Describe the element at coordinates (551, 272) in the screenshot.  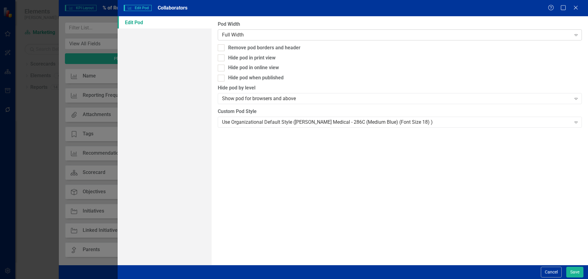
I see `button: Cancel` at that location.